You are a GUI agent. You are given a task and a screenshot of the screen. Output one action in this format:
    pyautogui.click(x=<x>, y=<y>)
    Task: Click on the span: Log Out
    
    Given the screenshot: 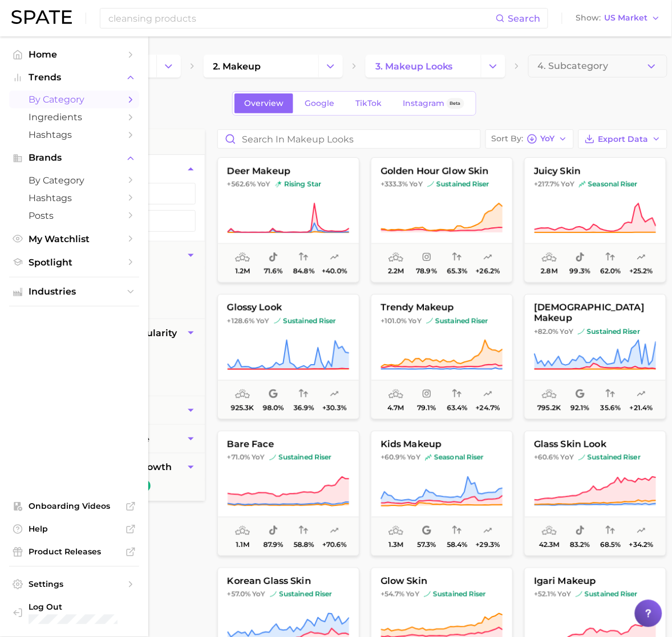 What is the action you would take?
    pyautogui.click(x=79, y=608)
    